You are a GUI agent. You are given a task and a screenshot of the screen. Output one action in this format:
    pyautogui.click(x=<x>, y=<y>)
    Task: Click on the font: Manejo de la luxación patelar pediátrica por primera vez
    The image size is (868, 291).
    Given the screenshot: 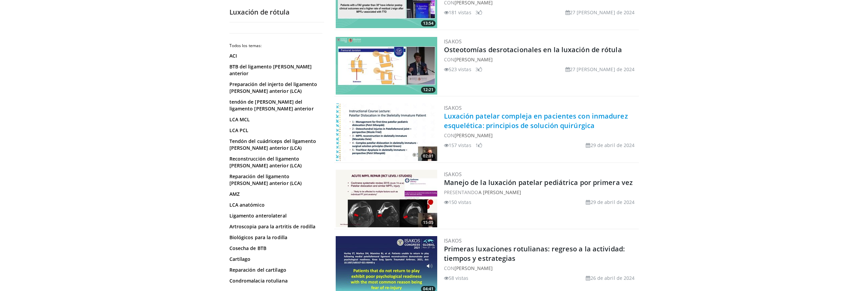 What is the action you would take?
    pyautogui.click(x=538, y=182)
    